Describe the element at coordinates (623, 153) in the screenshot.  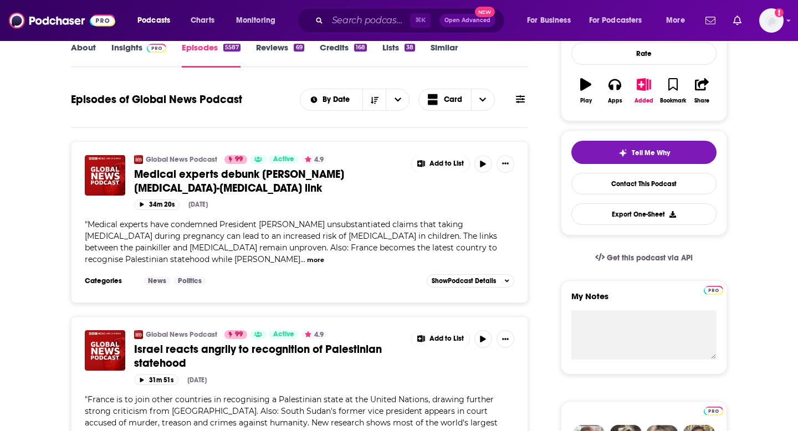
I see `img: tell me why sparkle` at that location.